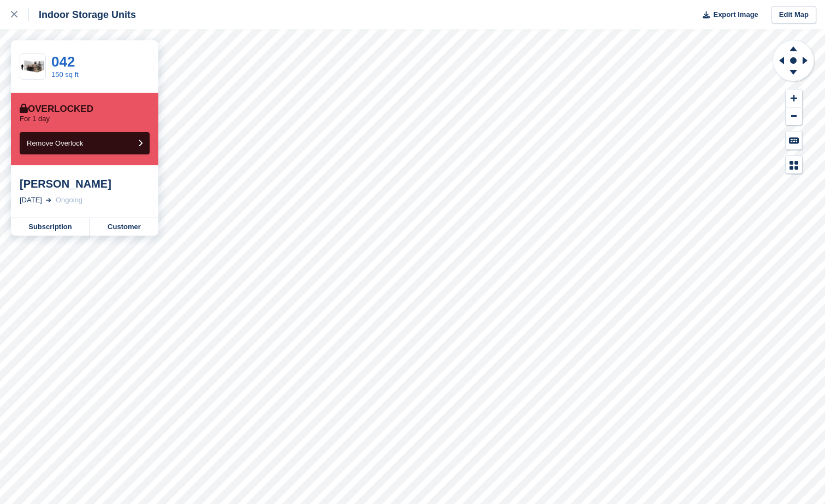  Describe the element at coordinates (50, 227) in the screenshot. I see `a: Subscription` at that location.